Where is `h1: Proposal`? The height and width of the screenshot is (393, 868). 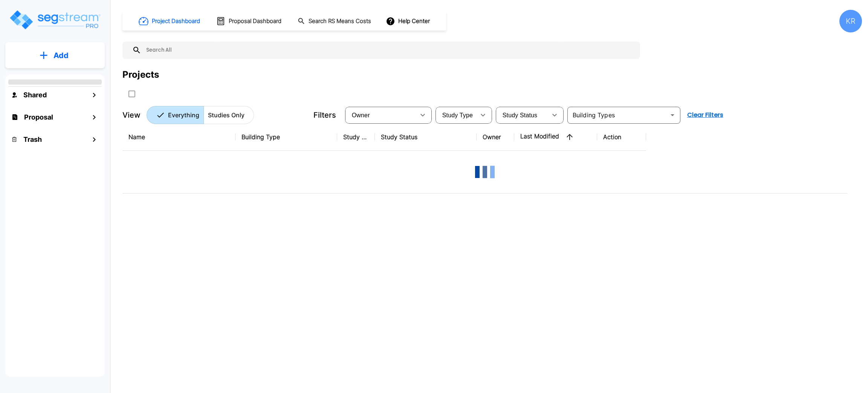 h1: Proposal is located at coordinates (38, 117).